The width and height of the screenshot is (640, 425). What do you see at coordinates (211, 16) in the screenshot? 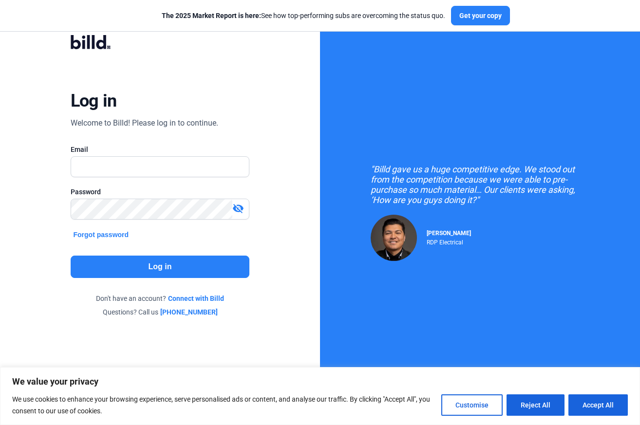
I see `span: The 2025 Market Report is here:` at bounding box center [211, 16].